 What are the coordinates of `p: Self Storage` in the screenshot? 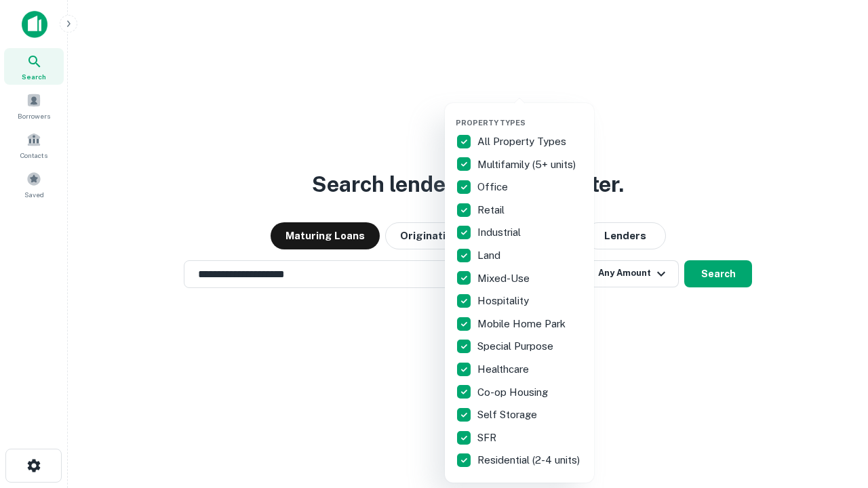 It's located at (508, 415).